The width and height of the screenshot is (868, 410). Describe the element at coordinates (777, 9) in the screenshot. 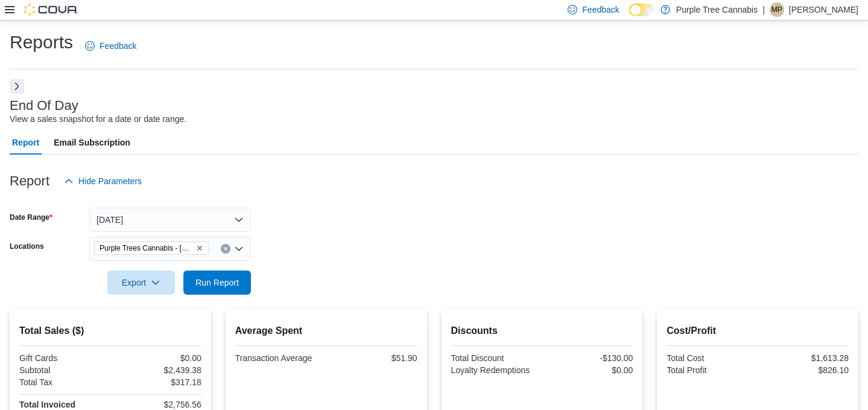

I see `span: MP` at that location.